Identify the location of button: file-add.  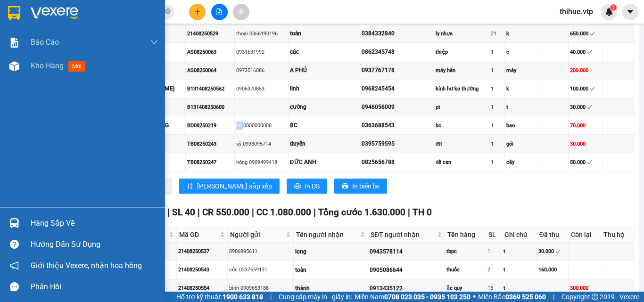
(219, 12).